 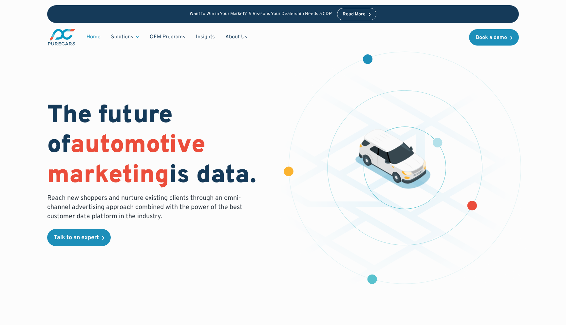 What do you see at coordinates (167, 37) in the screenshot?
I see `a: OEM Programs` at bounding box center [167, 37].